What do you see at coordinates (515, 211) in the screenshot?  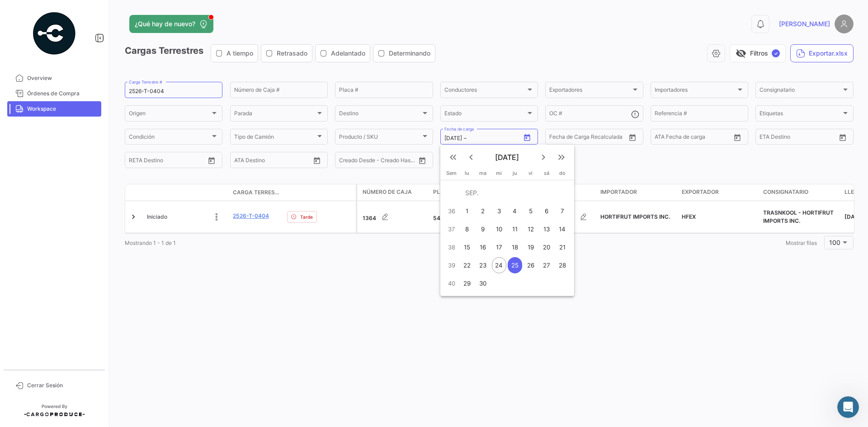 I see `button: 4 de septiembre de 2025` at bounding box center [515, 211].